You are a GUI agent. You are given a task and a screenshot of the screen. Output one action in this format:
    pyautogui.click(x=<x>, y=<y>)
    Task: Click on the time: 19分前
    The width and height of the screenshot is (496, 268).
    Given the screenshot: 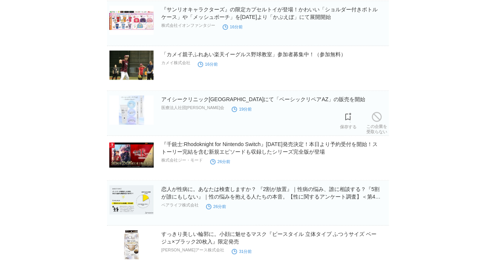 What is the action you would take?
    pyautogui.click(x=242, y=109)
    